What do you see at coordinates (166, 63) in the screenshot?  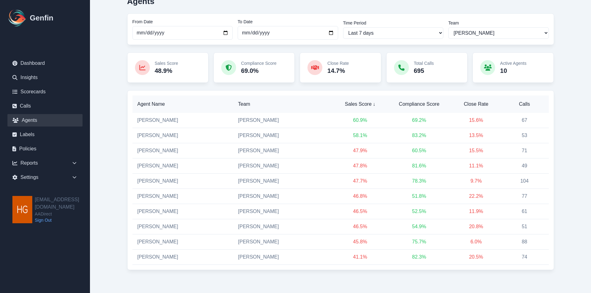 I see `p: Sales Score` at bounding box center [166, 63].